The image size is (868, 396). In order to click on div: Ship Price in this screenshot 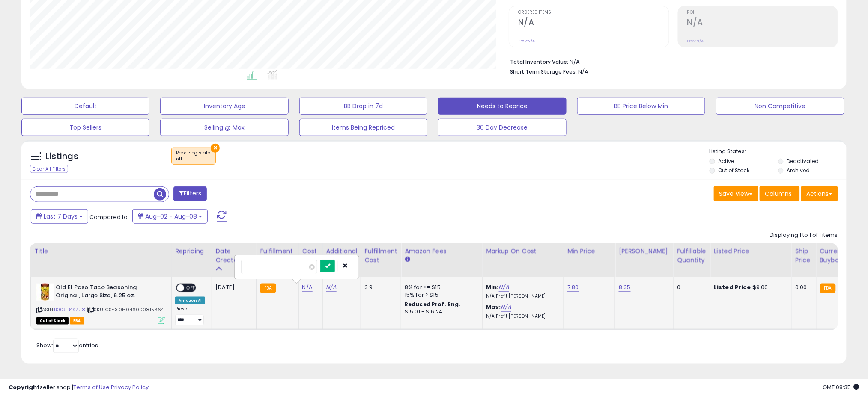, I will do `click(804, 256)`.